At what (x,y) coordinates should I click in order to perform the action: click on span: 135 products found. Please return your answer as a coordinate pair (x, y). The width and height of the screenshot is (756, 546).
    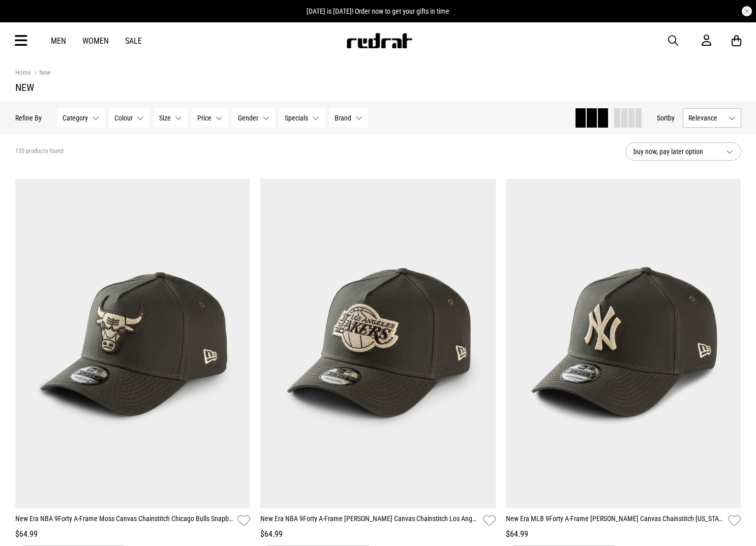
    Looking at the image, I should click on (40, 152).